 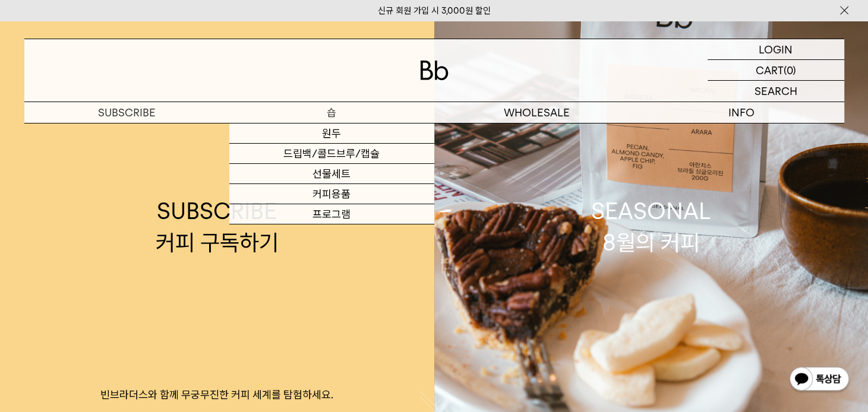 I want to click on img: 로고, so click(x=434, y=70).